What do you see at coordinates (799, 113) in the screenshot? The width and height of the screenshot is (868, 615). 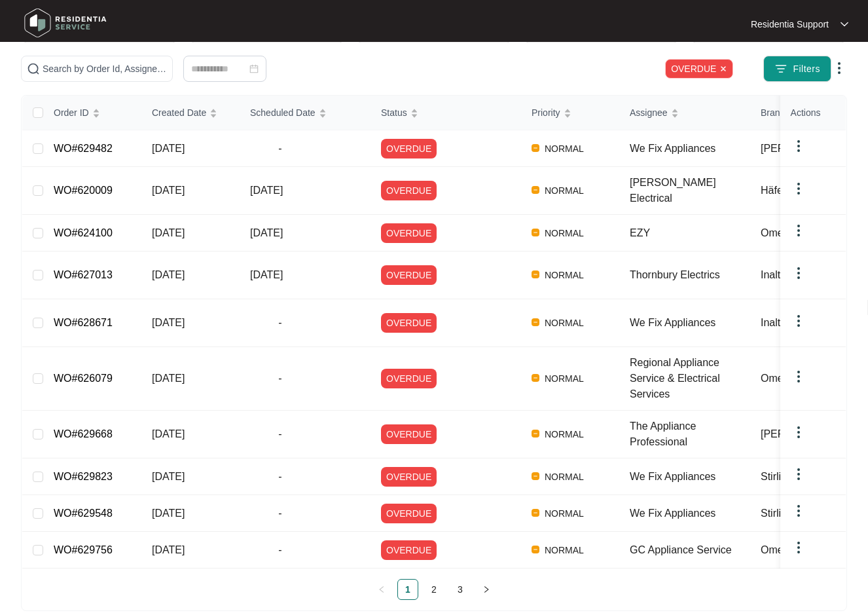 I see `th: Brand` at bounding box center [799, 113].